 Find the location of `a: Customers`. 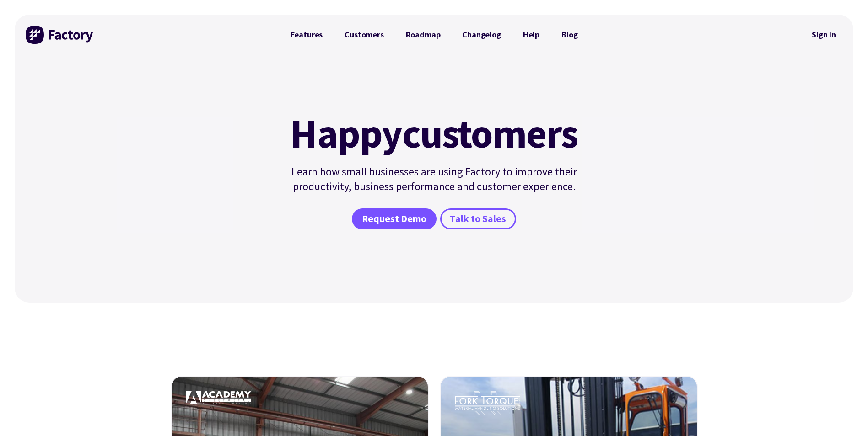

a: Customers is located at coordinates (364, 34).